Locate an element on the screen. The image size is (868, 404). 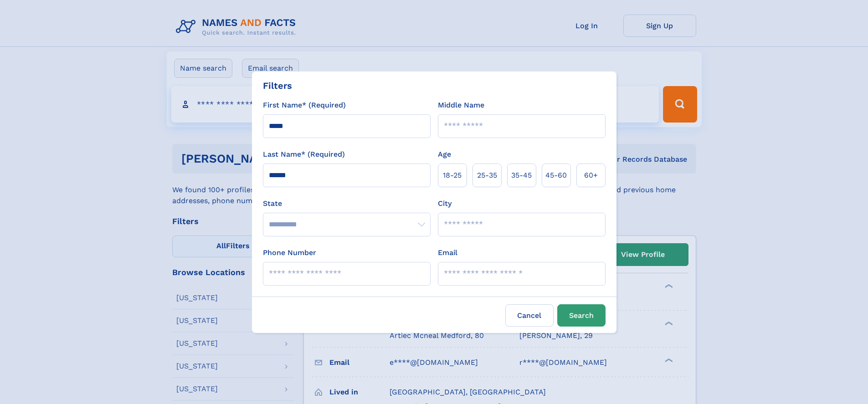
span: 18‑25 is located at coordinates (452, 175).